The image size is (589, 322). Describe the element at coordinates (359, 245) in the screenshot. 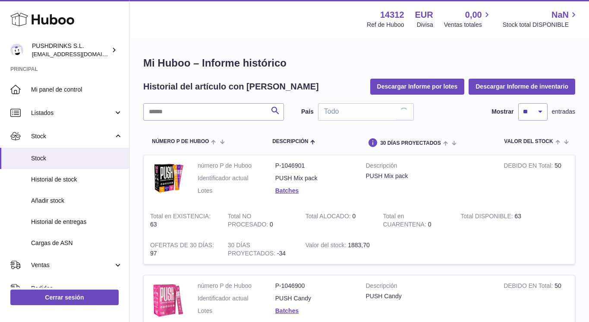

I see `span: 1883,70` at that location.